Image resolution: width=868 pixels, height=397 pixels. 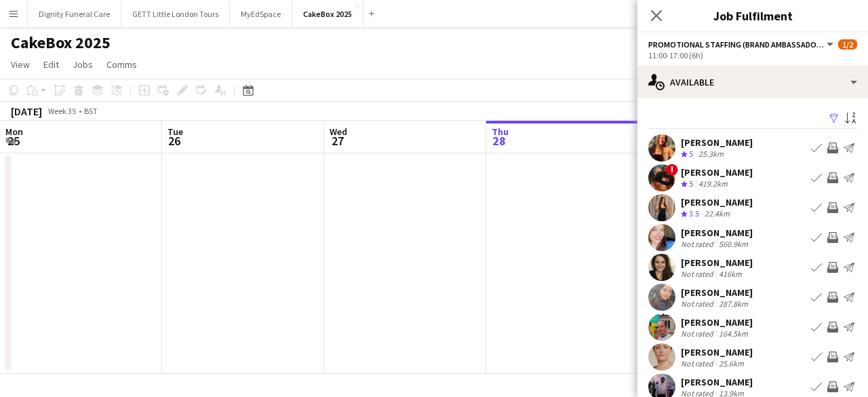 I want to click on div: BST, so click(x=91, y=111).